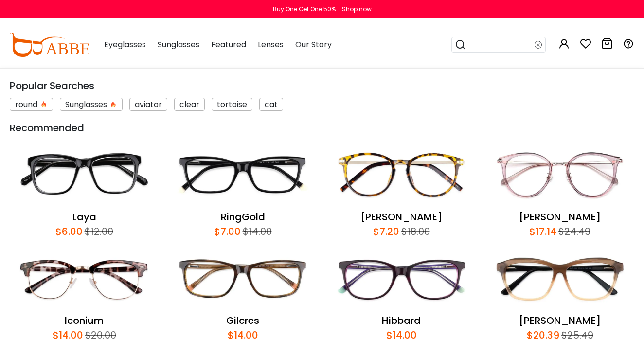 The height and width of the screenshot is (339, 644). What do you see at coordinates (543, 231) in the screenshot?
I see `div: $17.14` at bounding box center [543, 231].